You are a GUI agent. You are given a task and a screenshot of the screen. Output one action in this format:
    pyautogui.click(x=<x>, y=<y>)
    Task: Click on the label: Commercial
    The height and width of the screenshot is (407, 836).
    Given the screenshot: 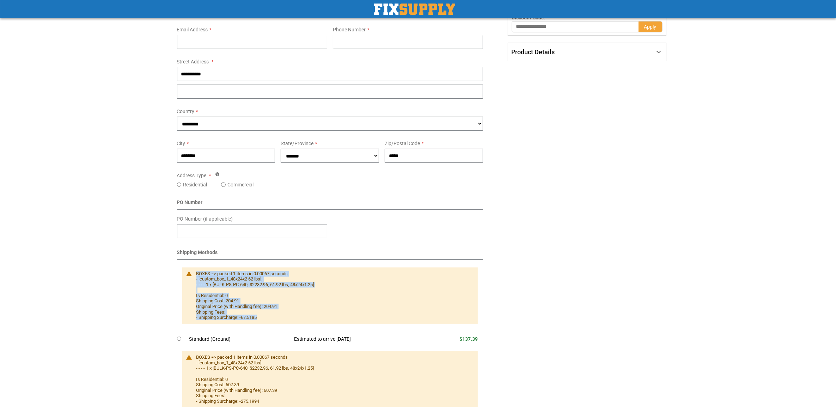 What is the action you would take?
    pyautogui.click(x=240, y=185)
    